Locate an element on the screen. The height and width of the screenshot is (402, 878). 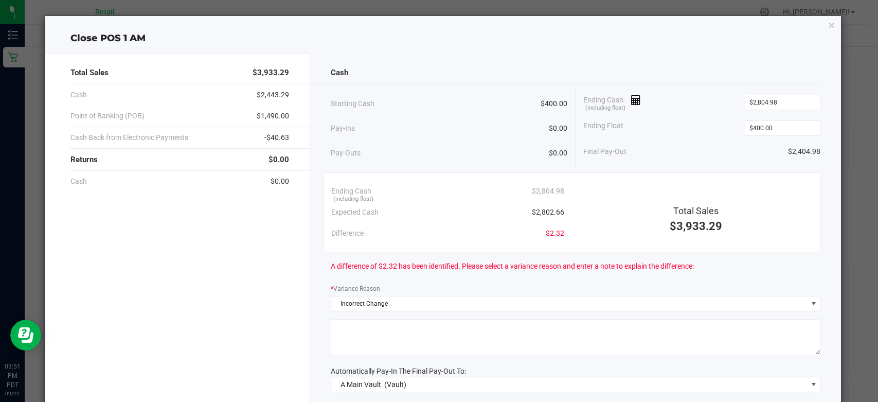
span: $2,404.98 is located at coordinates (804, 151).